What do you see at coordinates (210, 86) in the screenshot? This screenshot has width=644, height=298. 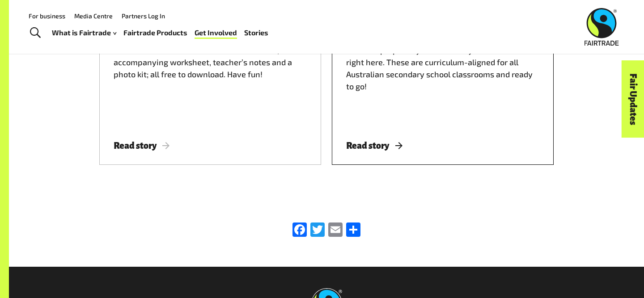 I see `a: Primary school resources These resources include a student workbook, accompanying worksheet, teac...` at bounding box center [210, 86].